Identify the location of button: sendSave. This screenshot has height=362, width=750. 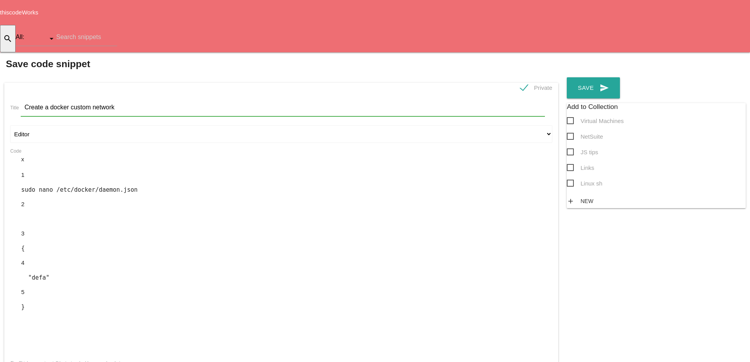
(593, 88).